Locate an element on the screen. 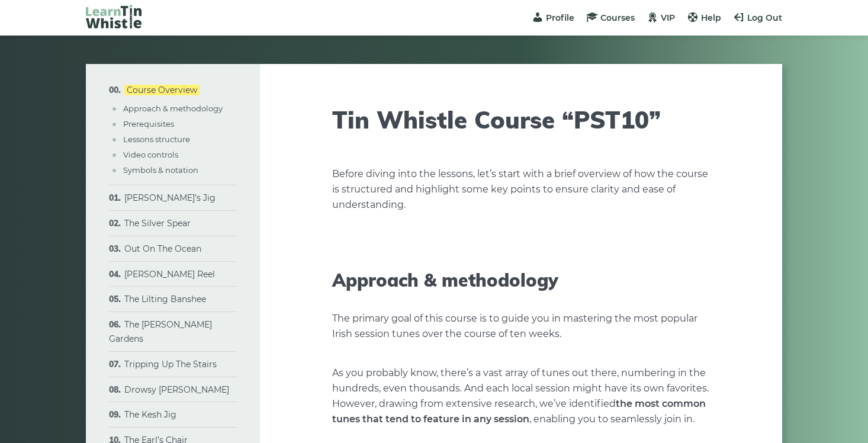 This screenshot has height=443, width=868. img: LearnTinWhistle.com is located at coordinates (114, 16).